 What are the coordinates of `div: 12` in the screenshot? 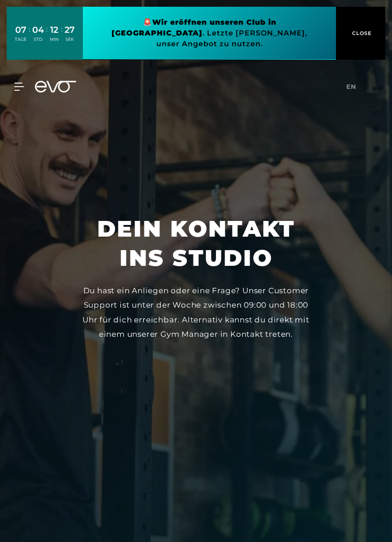 It's located at (54, 30).